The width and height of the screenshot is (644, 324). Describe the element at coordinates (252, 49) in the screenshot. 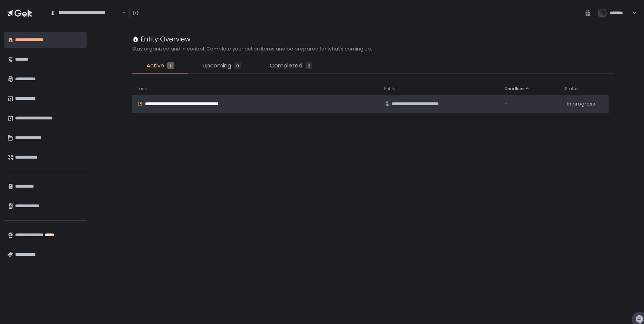

I see `h2: Stay organized and in control. Complete your action items and be prepared for what's coming up.` at that location.